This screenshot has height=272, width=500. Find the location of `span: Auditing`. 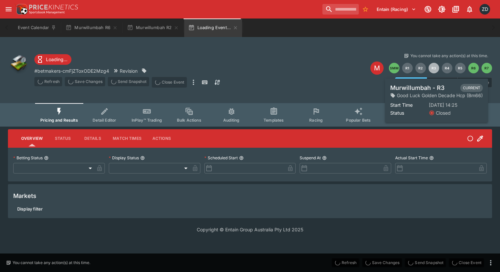

span: Auditing is located at coordinates (231, 120).